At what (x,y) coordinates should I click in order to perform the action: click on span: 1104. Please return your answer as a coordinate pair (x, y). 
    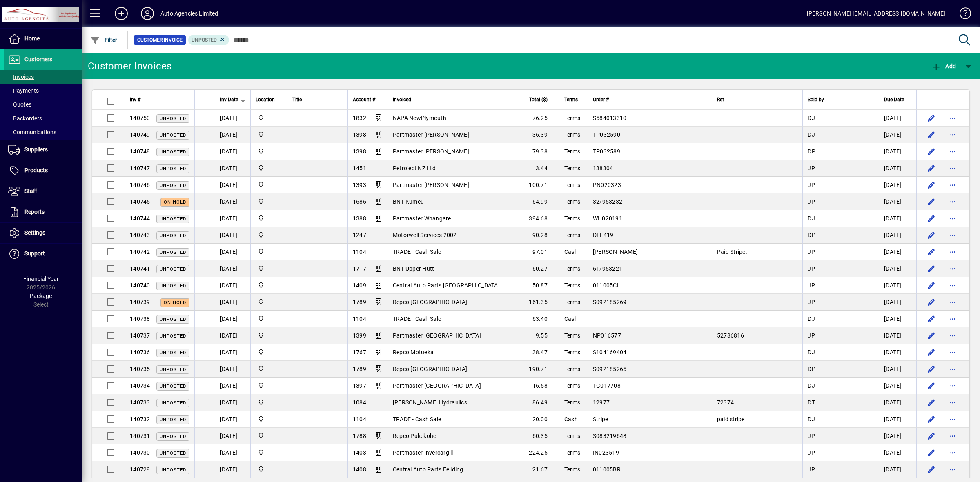
    Looking at the image, I should click on (360, 319).